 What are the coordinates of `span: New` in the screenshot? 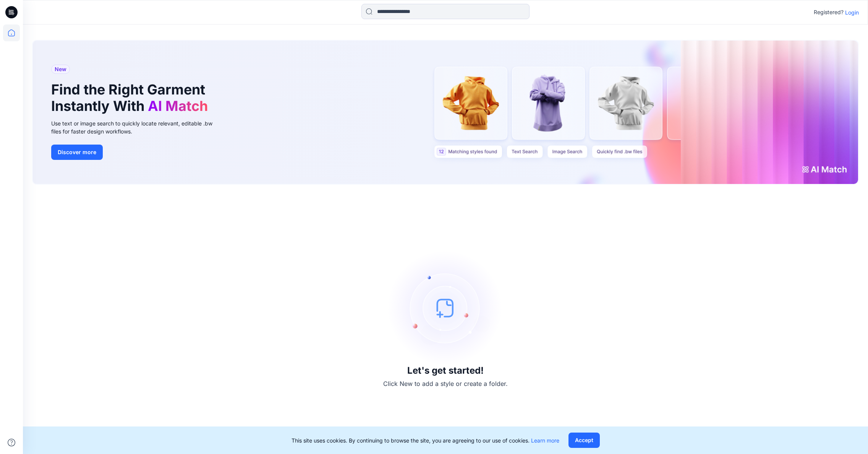 It's located at (60, 69).